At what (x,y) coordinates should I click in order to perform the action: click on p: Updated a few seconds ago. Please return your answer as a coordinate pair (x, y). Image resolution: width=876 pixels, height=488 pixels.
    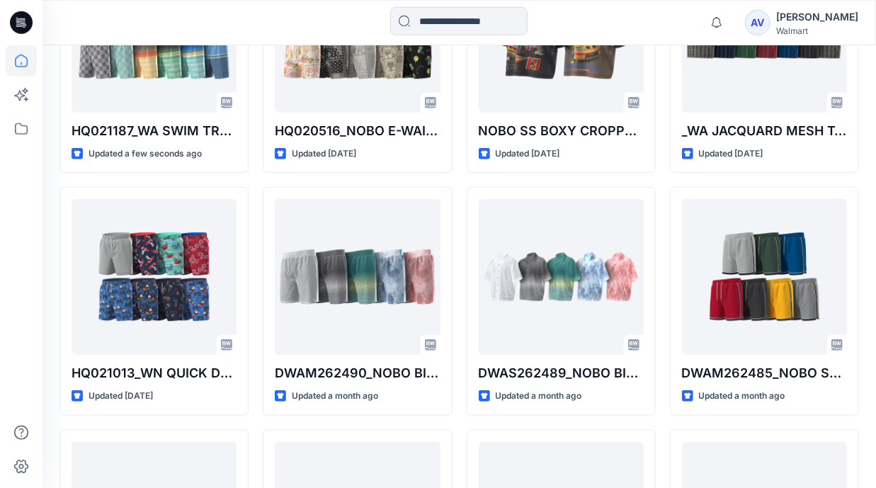
    Looking at the image, I should click on (145, 154).